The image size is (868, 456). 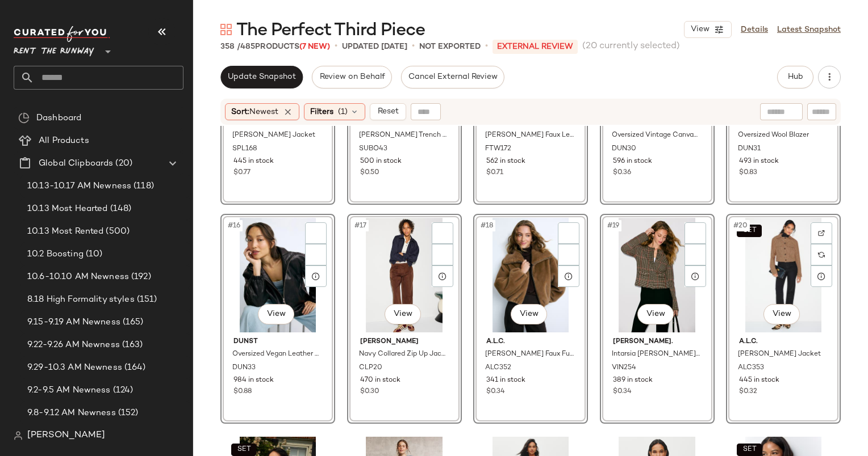 What do you see at coordinates (405, 275) in the screenshot?
I see `img: CLP20.jpg` at bounding box center [405, 275].